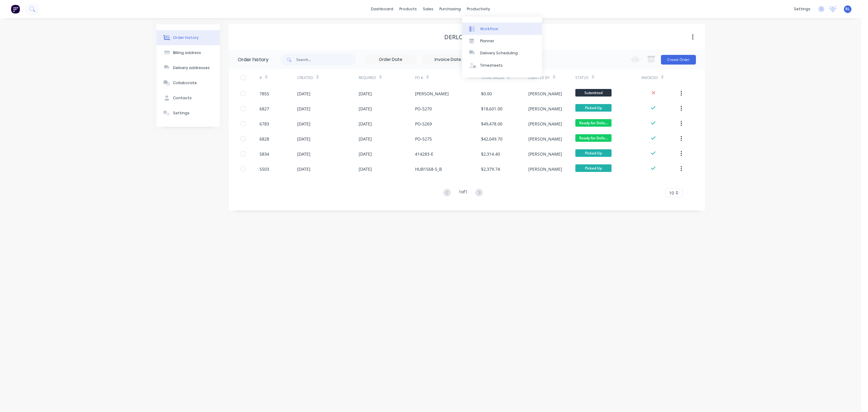 The width and height of the screenshot is (868, 412). Describe the element at coordinates (382, 9) in the screenshot. I see `a: dashboard` at that location.